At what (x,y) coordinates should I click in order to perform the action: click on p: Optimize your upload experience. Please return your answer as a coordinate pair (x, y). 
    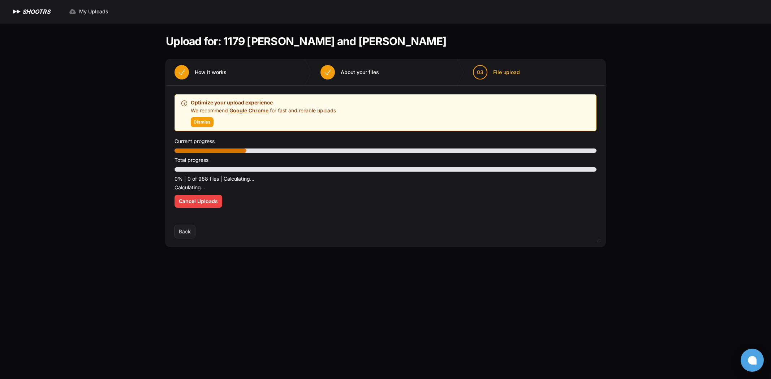
    Looking at the image, I should click on (263, 103).